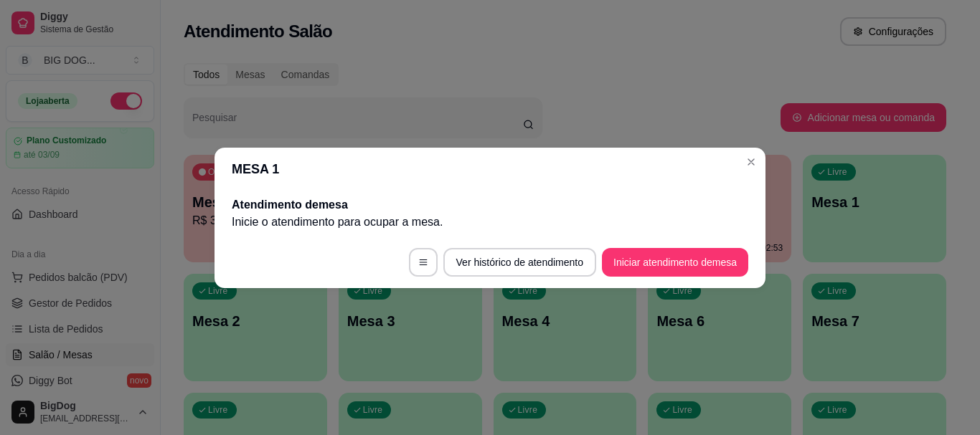 The height and width of the screenshot is (435, 980). What do you see at coordinates (675, 263) in the screenshot?
I see `button: Iniciar atendimento demesa` at bounding box center [675, 263].